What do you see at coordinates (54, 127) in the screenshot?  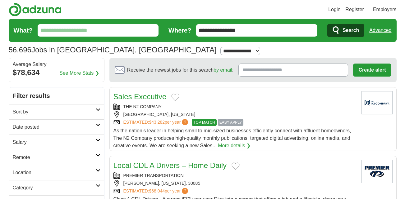 I see `h2: Date posted` at bounding box center [54, 127].